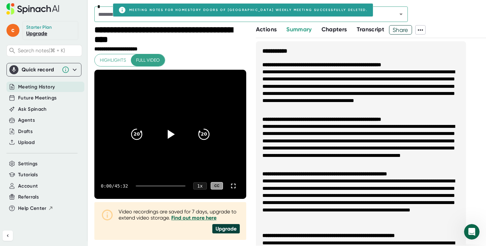 Image resolution: width=486 pixels, height=246 pixels. What do you see at coordinates (401, 30) in the screenshot?
I see `button: Share` at bounding box center [401, 30].